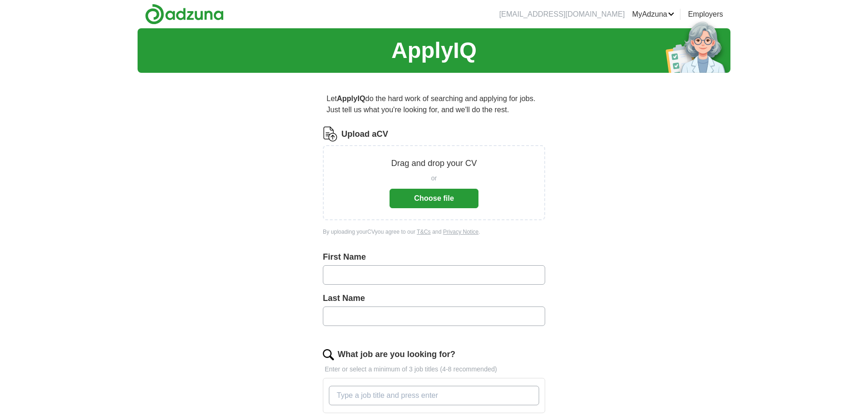 The width and height of the screenshot is (868, 415). What do you see at coordinates (351, 98) in the screenshot?
I see `strong: ApplyIQ` at bounding box center [351, 98].